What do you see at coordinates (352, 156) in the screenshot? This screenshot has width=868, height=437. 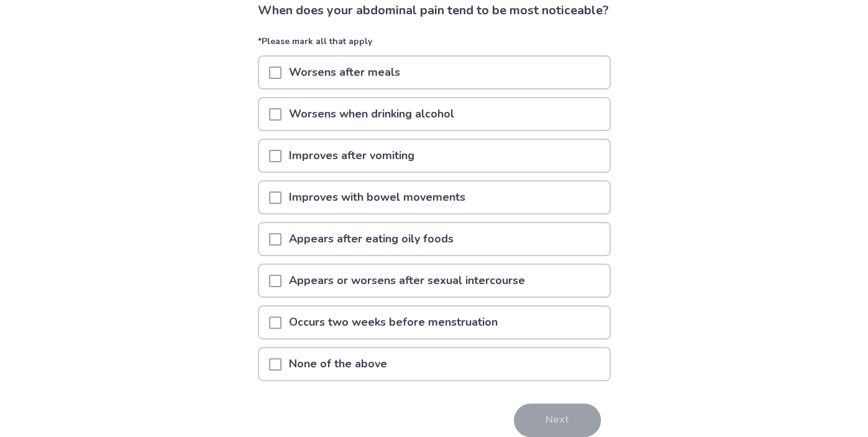 I see `p: Improves after vomiting` at bounding box center [352, 156].